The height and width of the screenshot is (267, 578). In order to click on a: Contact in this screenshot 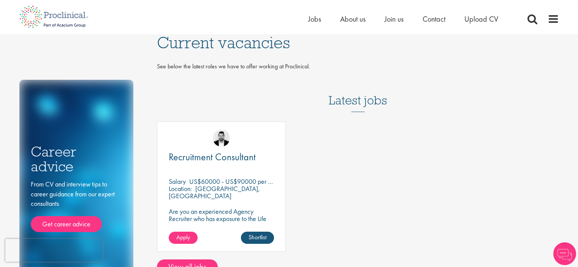, I will do `click(434, 19)`.